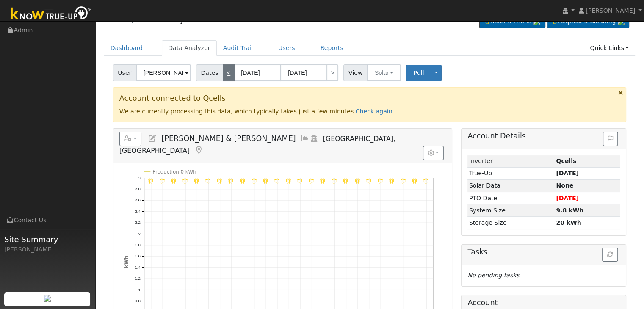  I want to click on i: No pending tasks, so click(493, 275).